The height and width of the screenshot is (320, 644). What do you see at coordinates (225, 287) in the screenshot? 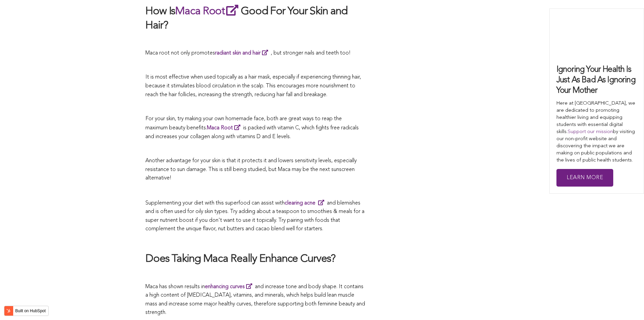
I see `strong: enhancing curves` at bounding box center [225, 287].